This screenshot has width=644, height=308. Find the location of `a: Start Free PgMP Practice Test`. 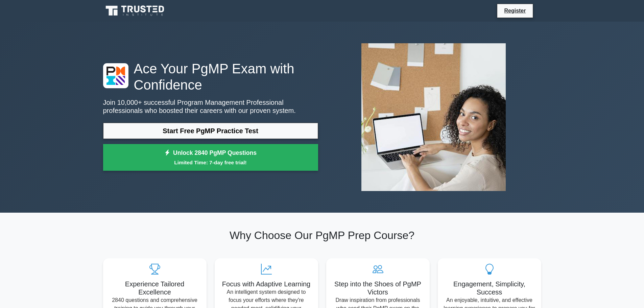

a: Start Free PgMP Practice Test is located at coordinates (211, 131).